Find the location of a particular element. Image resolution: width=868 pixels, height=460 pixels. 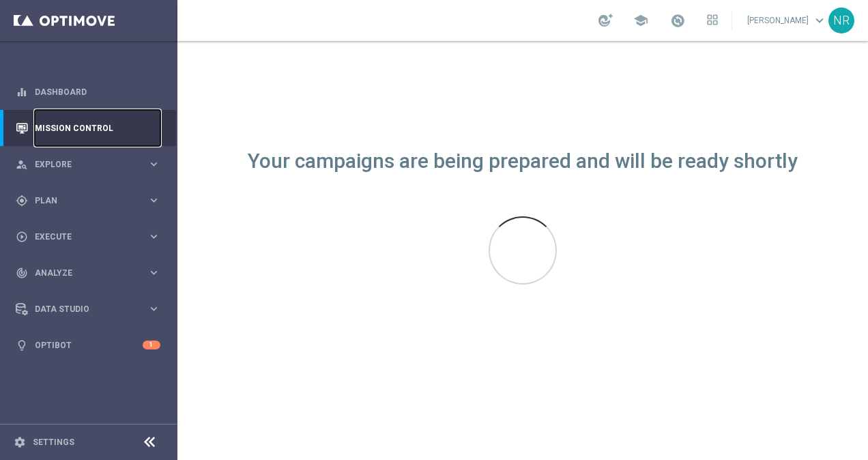

div: Dashboard is located at coordinates (88, 91).